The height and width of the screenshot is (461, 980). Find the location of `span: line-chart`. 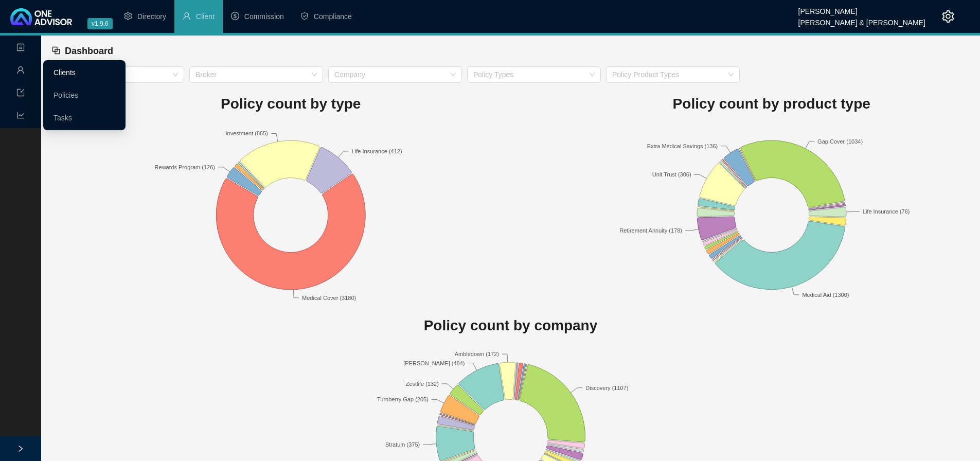

span: line-chart is located at coordinates (21, 117).